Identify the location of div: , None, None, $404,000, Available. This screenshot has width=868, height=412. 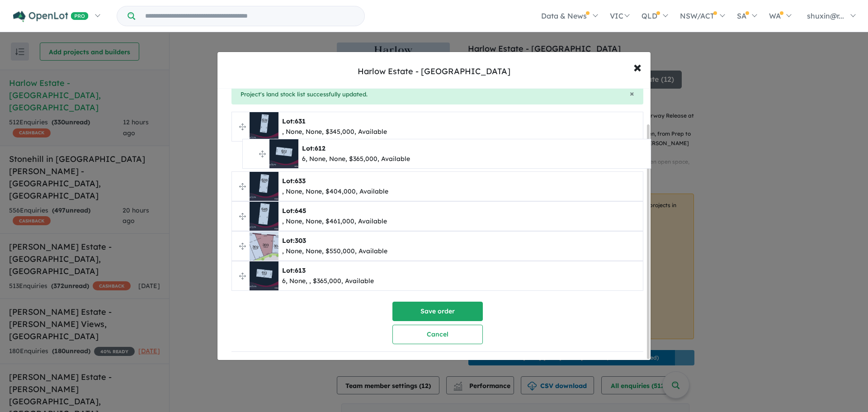
(335, 192).